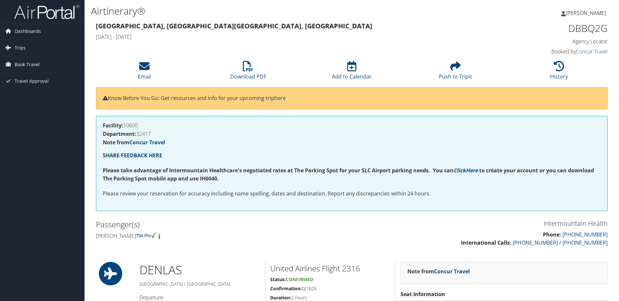  What do you see at coordinates (286, 288) in the screenshot?
I see `strong: Confirmation:` at bounding box center [286, 288].